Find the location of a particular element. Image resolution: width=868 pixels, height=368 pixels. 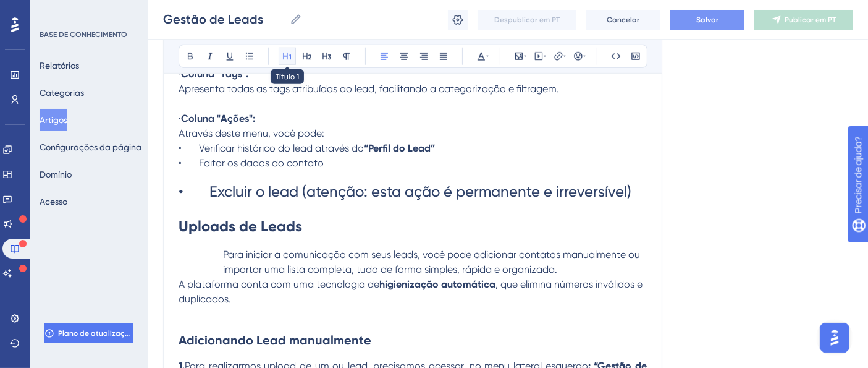

span: A plataforma conta com uma tecnologia de is located at coordinates (279, 284).